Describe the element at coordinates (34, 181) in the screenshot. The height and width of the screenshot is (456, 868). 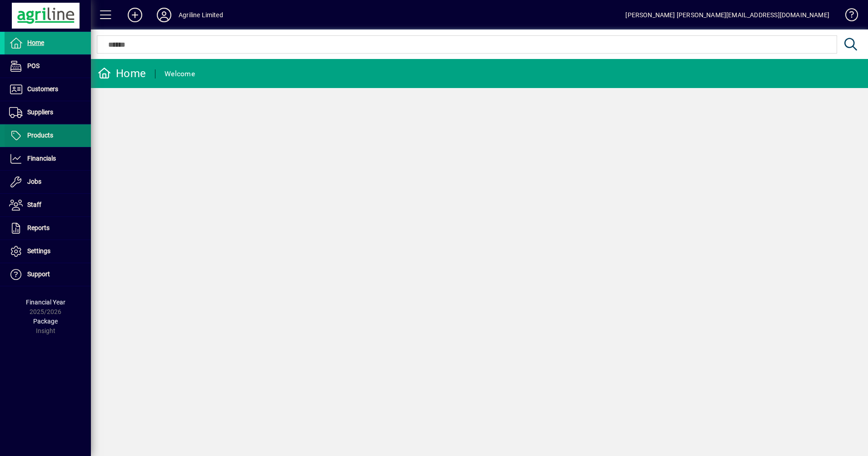
I see `span: Jobs` at that location.